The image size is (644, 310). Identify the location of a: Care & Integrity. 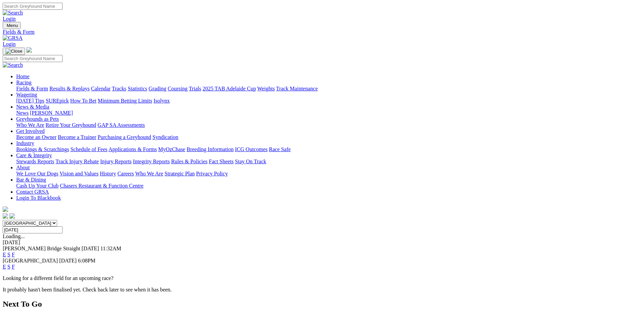
(34, 155).